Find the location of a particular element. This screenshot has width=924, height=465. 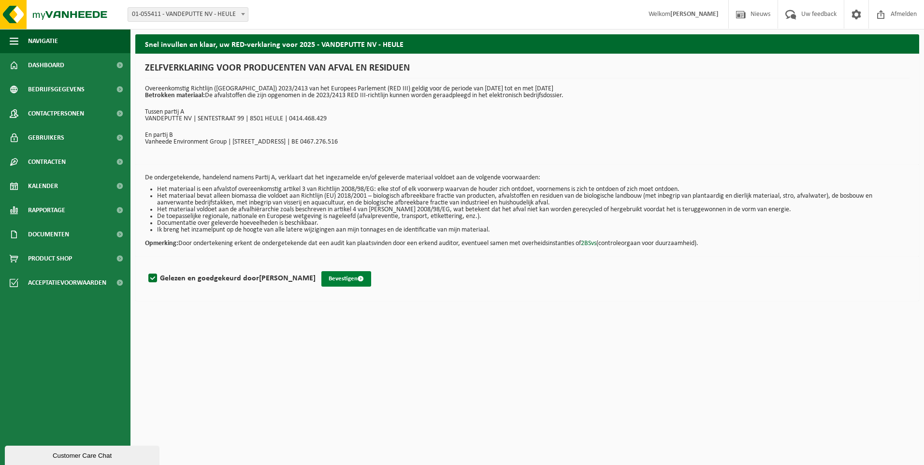

li: Documentatie over geleverde hoeveelheden is beschikbaar. is located at coordinates (533, 223).